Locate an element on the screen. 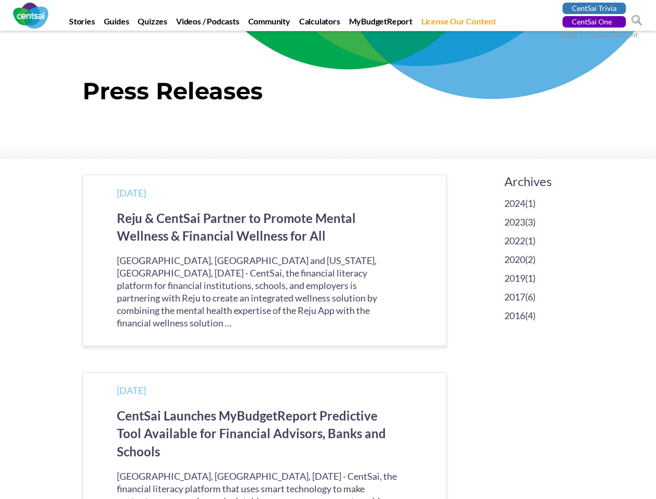 The image size is (656, 499). a: CentSai Trivia is located at coordinates (594, 8).